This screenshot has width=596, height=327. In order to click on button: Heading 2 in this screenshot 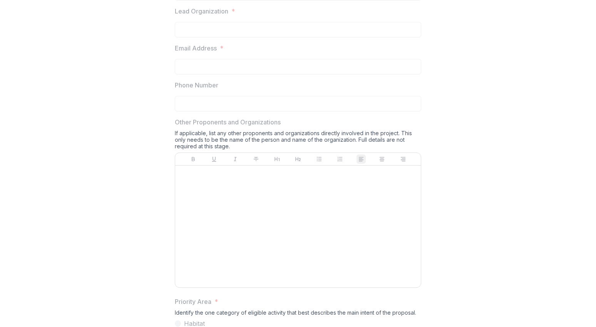, I will do `click(298, 159)`.